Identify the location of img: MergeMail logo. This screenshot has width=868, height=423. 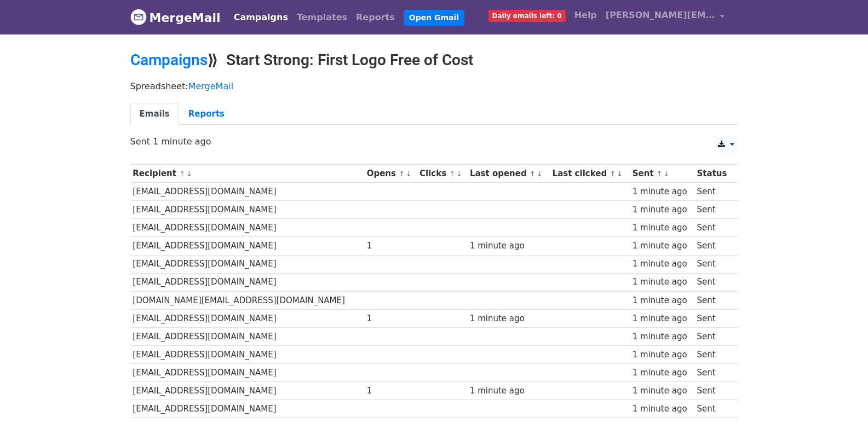
(138, 17).